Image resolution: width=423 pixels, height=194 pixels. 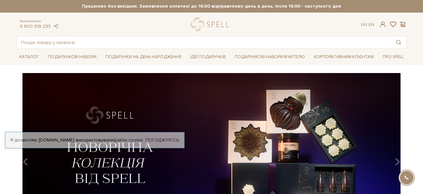 What do you see at coordinates (39, 21) in the screenshot?
I see `span: Консультація:` at bounding box center [39, 21].